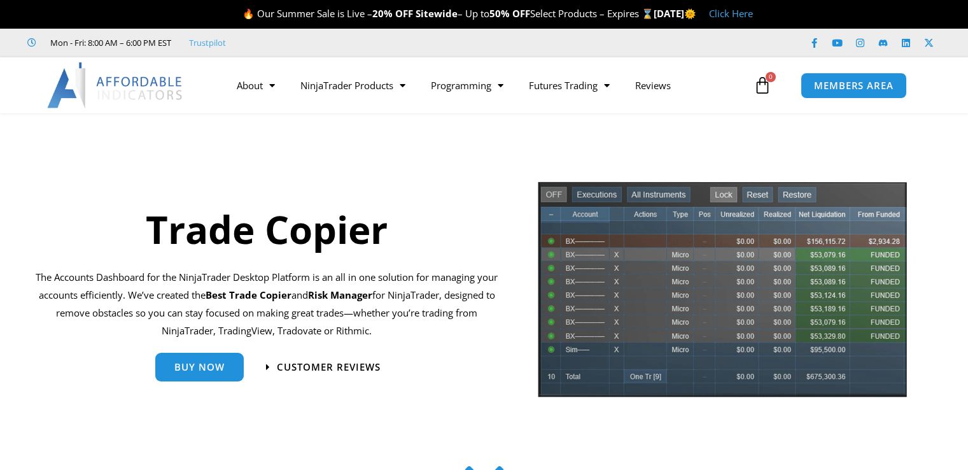 Image resolution: width=968 pixels, height=470 pixels. I want to click on a: Reviews, so click(653, 85).